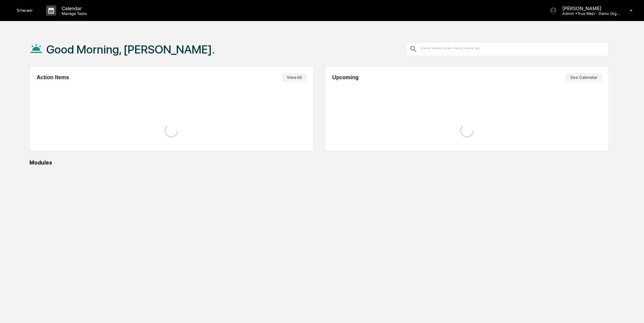 Image resolution: width=644 pixels, height=323 pixels. Describe the element at coordinates (53, 78) in the screenshot. I see `h2: Action Items` at that location.